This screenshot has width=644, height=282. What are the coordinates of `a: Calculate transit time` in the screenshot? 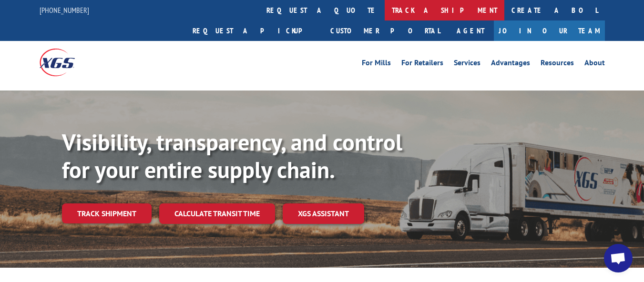 It's located at (217, 213).